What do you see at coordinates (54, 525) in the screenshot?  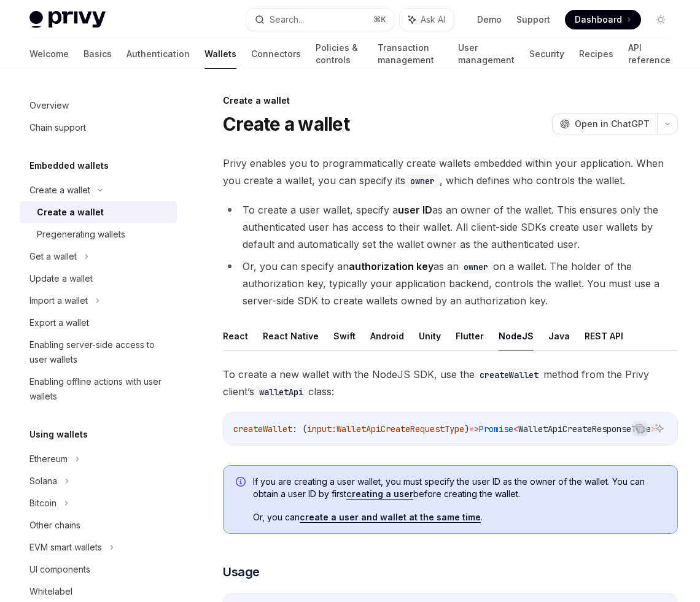 I see `div: Other chains` at bounding box center [54, 525].